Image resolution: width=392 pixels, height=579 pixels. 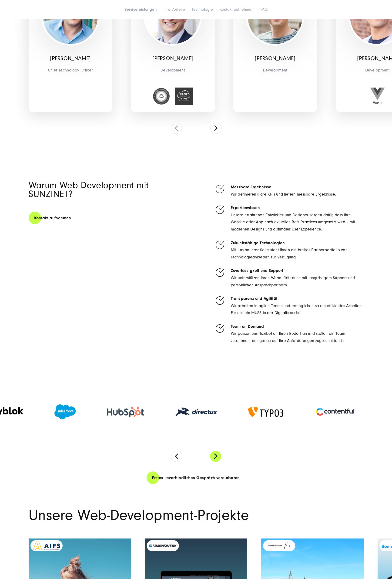 What do you see at coordinates (279, 546) in the screenshot?
I see `img: logo_Bundeskunsthalle` at bounding box center [279, 546].